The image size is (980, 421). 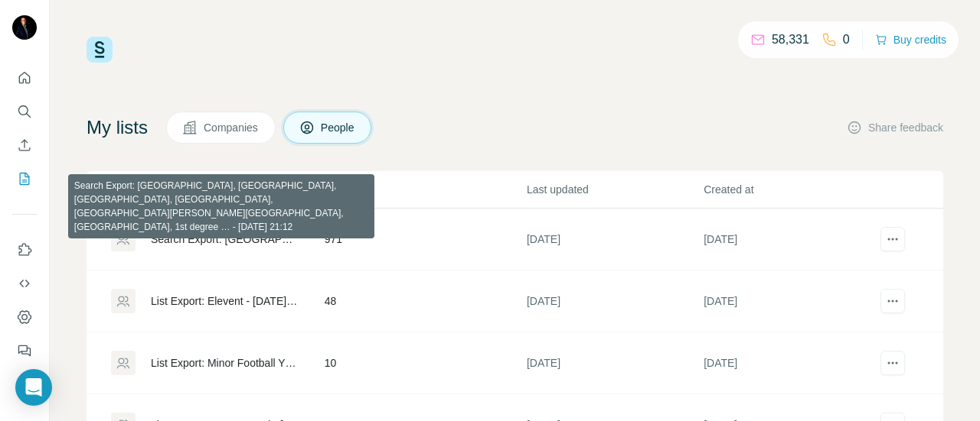 What do you see at coordinates (24, 145) in the screenshot?
I see `button: Enrich CSV` at bounding box center [24, 145].